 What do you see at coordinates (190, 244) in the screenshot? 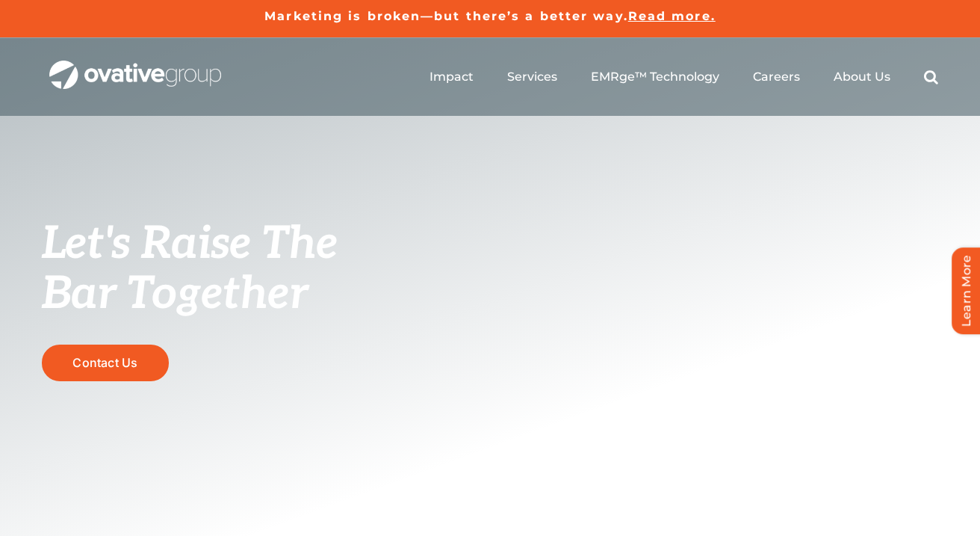
I see `span: Let's Raise The` at bounding box center [190, 244].